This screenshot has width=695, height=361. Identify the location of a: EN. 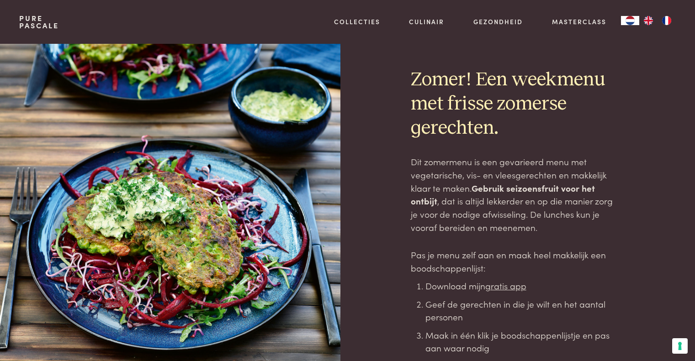
(648, 21).